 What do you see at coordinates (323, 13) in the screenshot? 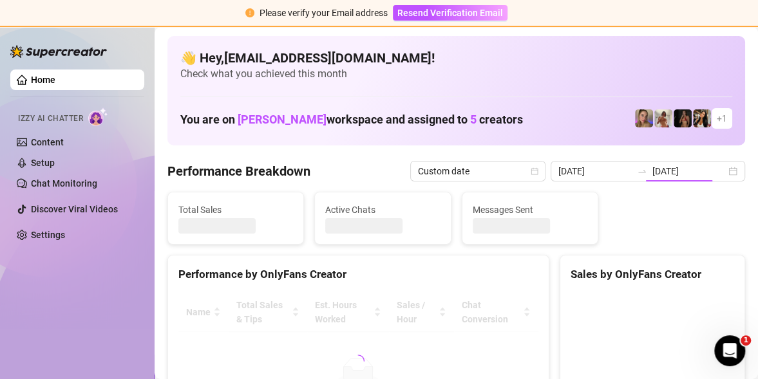
I see `div: Please verify your Email address` at bounding box center [323, 13].